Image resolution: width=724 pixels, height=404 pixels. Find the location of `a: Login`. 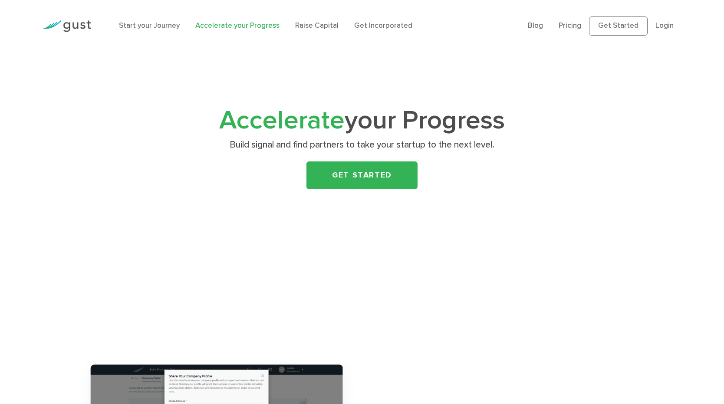

a: Login is located at coordinates (664, 26).